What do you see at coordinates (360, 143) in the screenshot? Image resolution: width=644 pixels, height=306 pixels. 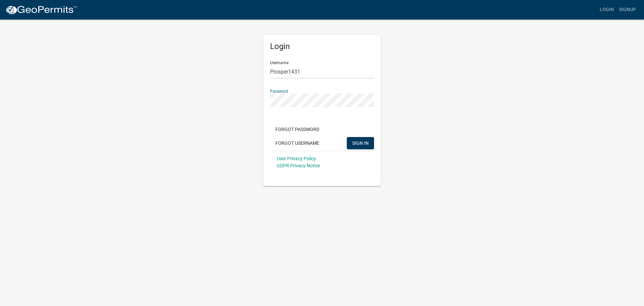 I see `button: SIGN IN` at bounding box center [360, 143].